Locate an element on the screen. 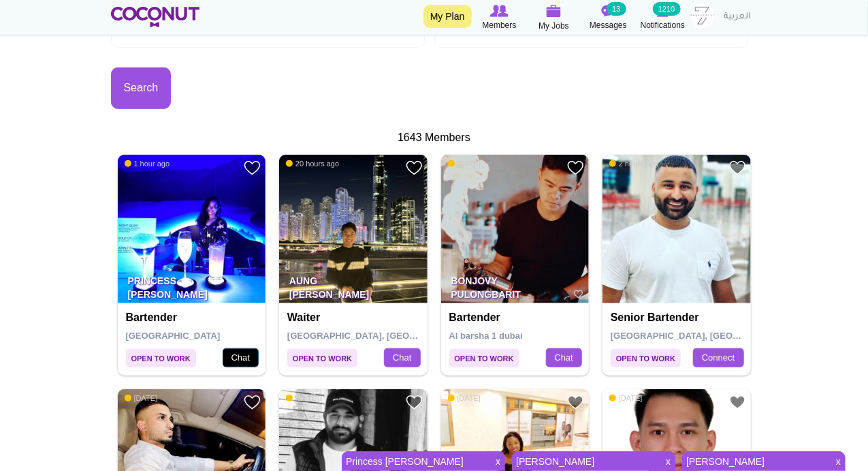  span: My Jobs is located at coordinates (554, 26).